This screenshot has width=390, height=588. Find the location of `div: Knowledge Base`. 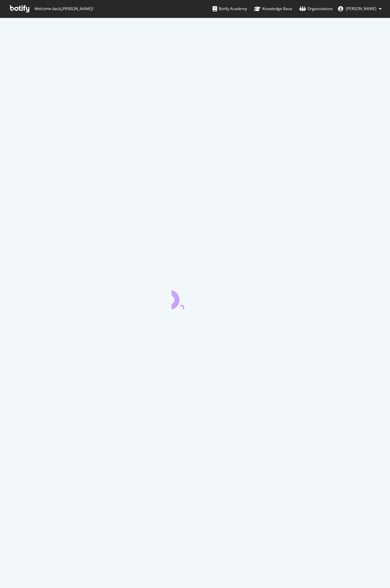

div: Knowledge Base is located at coordinates (273, 9).